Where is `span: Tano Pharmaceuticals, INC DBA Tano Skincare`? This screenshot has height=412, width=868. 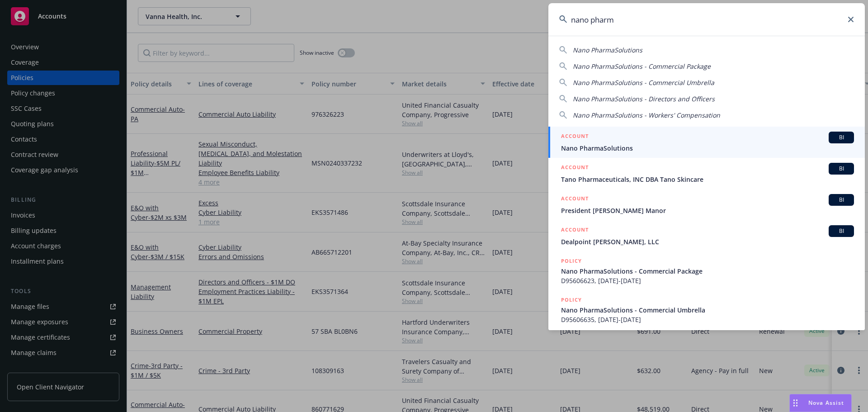 span: Tano Pharmaceuticals, INC DBA Tano Skincare is located at coordinates (707, 179).